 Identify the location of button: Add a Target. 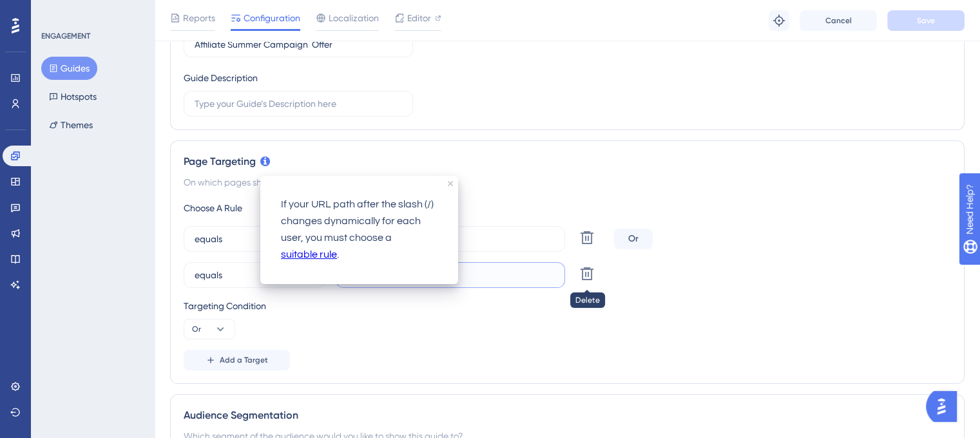
(237, 360).